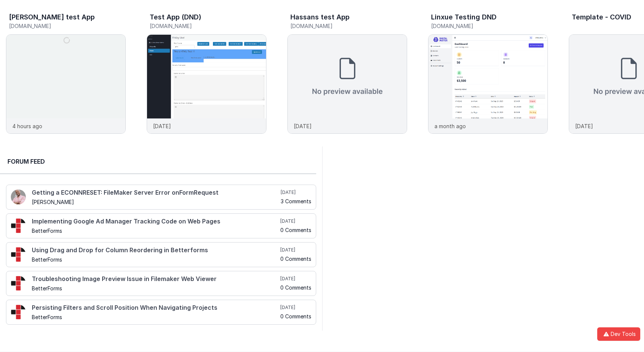  What do you see at coordinates (155, 280) in the screenshot?
I see `h4: Troubleshooting Image Preview Issue in Filemaker Web Viewer` at bounding box center [155, 280].